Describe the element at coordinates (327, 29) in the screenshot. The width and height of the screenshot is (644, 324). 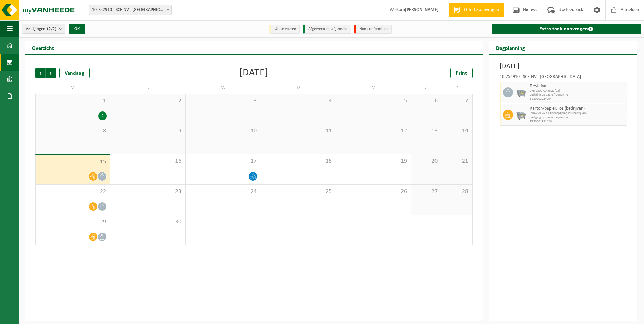
I see `li: Afgewerkt en afgemeld` at that location.